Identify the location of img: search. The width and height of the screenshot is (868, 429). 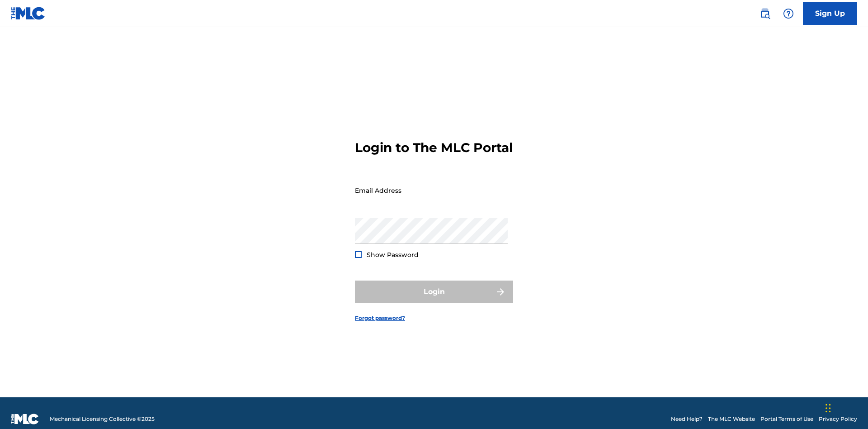
(765, 14).